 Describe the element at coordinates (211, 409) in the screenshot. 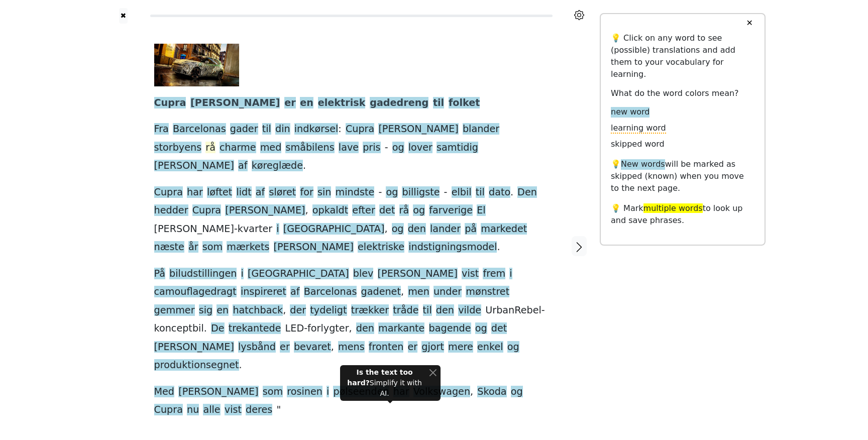

I see `span: alle` at that location.